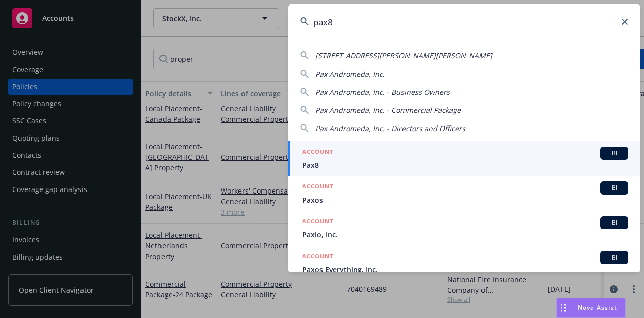 The width and height of the screenshot is (644, 318). What do you see at coordinates (598, 307) in the screenshot?
I see `span: Nova Assist` at bounding box center [598, 307].